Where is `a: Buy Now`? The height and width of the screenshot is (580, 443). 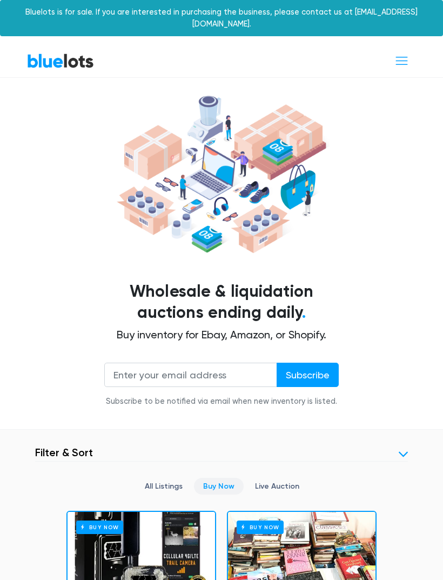 a: Buy Now is located at coordinates (219, 486).